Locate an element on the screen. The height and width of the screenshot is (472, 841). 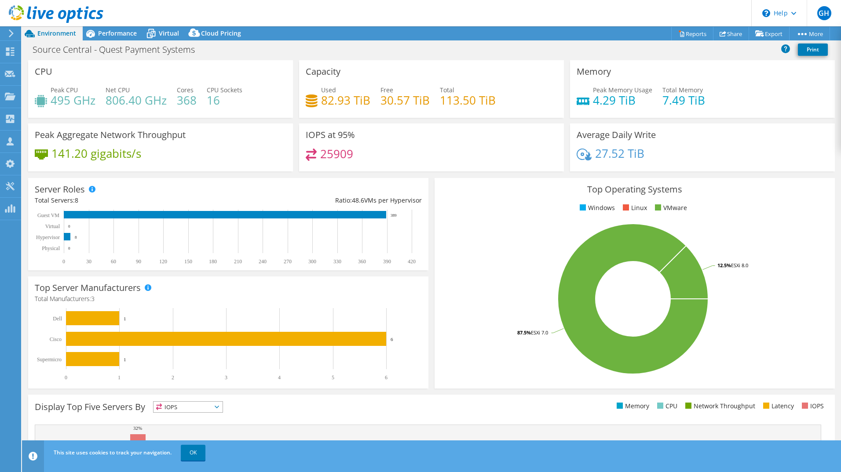
text: 4 is located at coordinates (279, 378).